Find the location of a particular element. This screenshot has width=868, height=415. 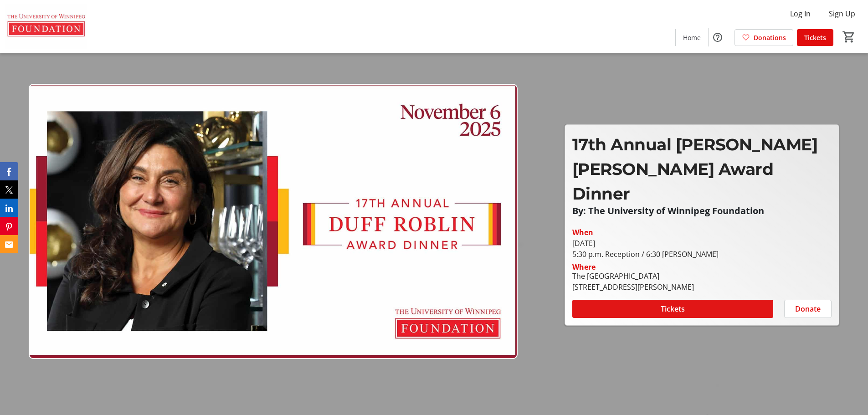

a: Tickets is located at coordinates (815, 37).